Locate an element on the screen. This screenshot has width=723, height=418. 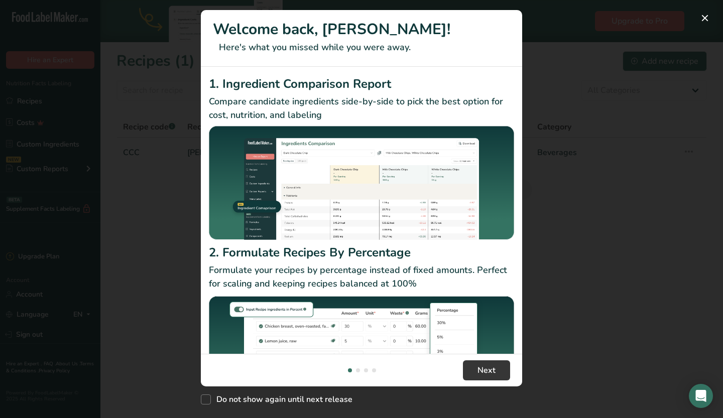
button: Next is located at coordinates (486, 370).